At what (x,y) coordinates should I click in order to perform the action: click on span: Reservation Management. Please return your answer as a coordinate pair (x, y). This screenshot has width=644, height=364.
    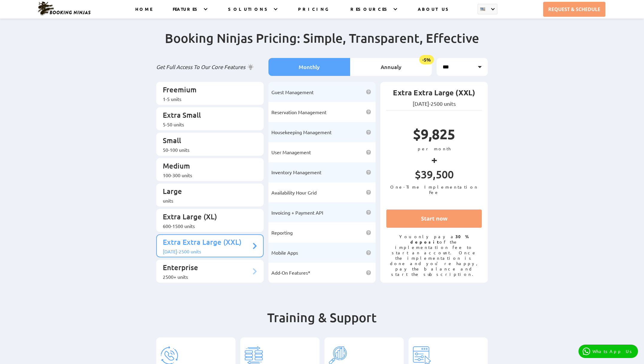
    Looking at the image, I should click on (299, 112).